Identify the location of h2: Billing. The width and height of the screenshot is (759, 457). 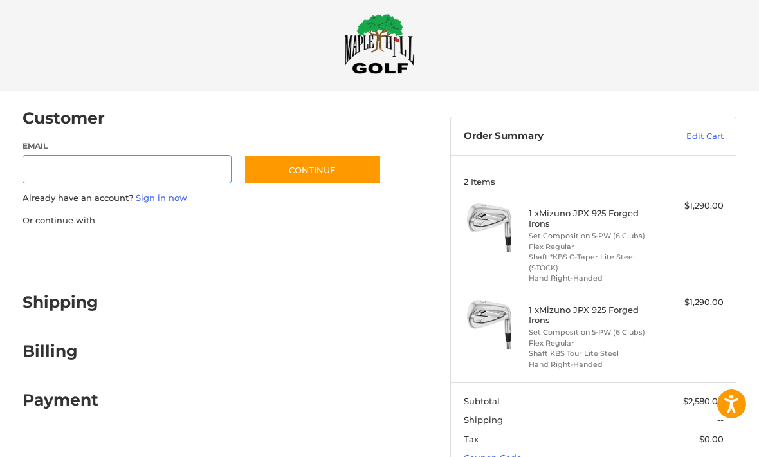
(60, 351).